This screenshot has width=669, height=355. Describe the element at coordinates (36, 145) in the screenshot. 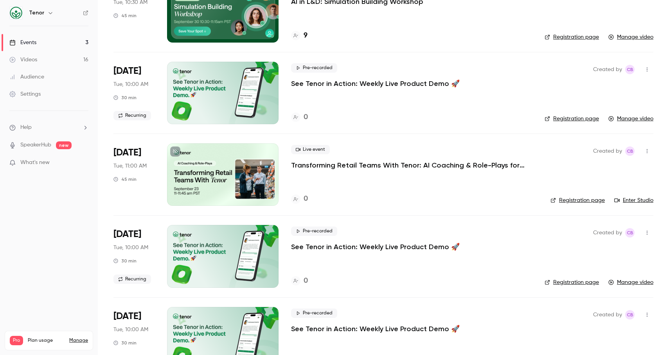

I see `a: SpeakerHub` at that location.